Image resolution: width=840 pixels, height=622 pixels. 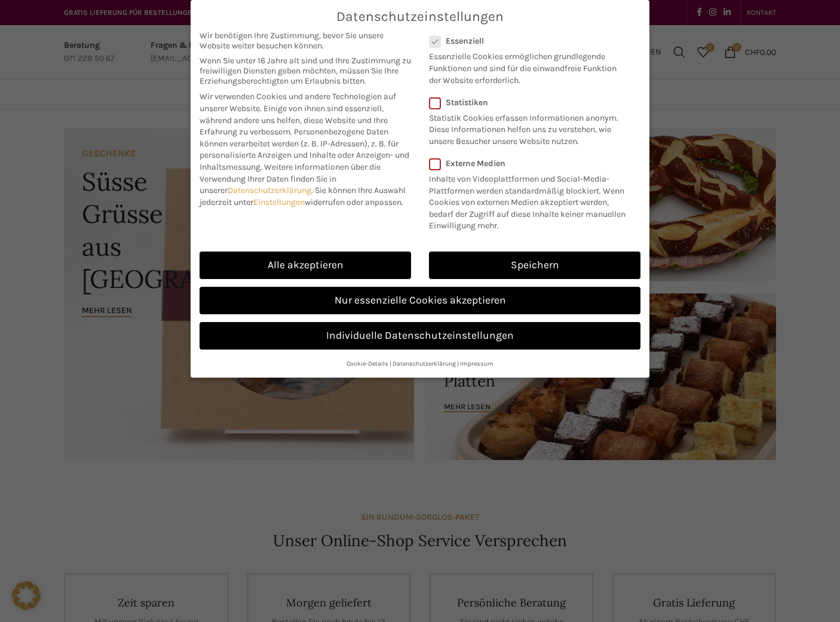 What do you see at coordinates (305, 70) in the screenshot?
I see `span: Wenn Sie unter 16 Jahre alt sind und Ihre Zustimmung zu freiwilligen Diensten geben möchten, müss...` at bounding box center [305, 70].